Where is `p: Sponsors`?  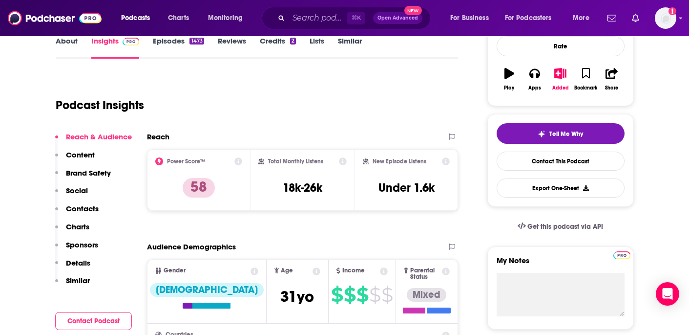 p: Sponsors is located at coordinates (82, 244).